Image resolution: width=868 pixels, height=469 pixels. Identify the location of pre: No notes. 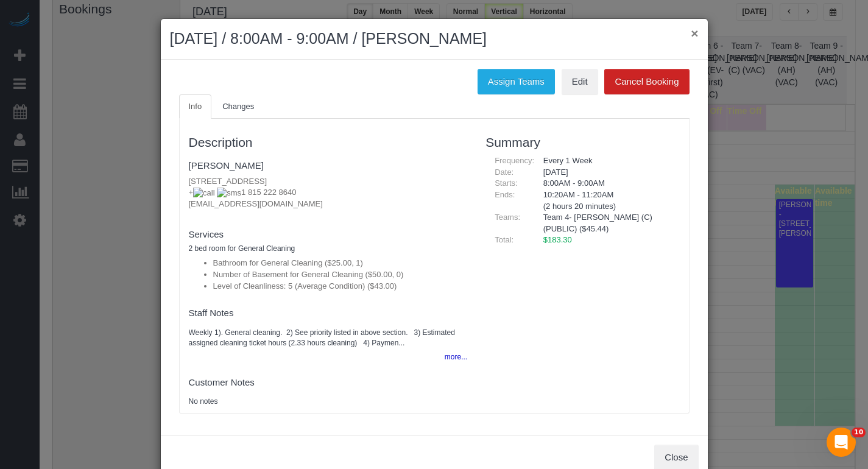
(328, 402).